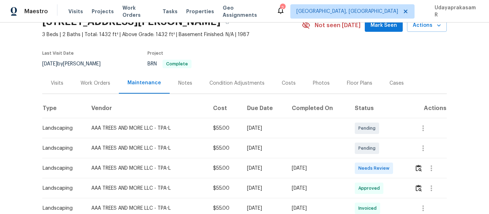  I want to click on span: Udayaprakasam R, so click(455, 11).